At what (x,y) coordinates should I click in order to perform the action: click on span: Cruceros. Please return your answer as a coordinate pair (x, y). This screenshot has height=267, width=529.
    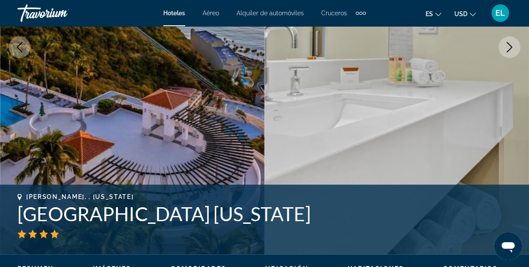
    Looking at the image, I should click on (334, 13).